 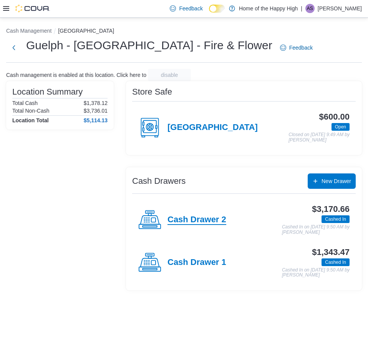 I want to click on span: AS, so click(x=310, y=8).